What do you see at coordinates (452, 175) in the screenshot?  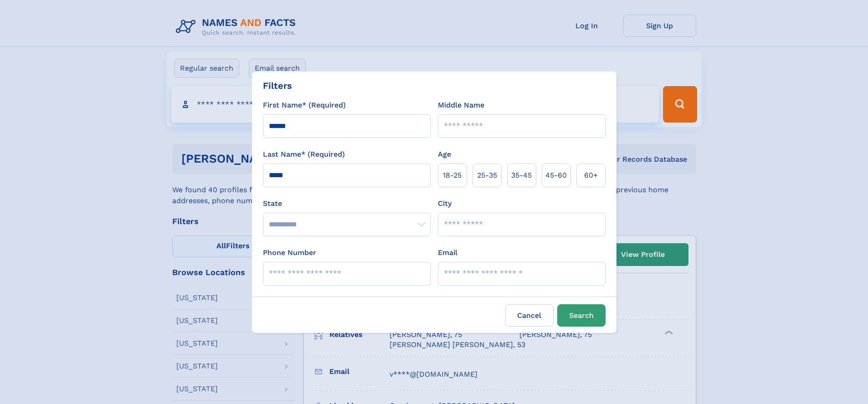 I see `span: 18‑25` at bounding box center [452, 175].